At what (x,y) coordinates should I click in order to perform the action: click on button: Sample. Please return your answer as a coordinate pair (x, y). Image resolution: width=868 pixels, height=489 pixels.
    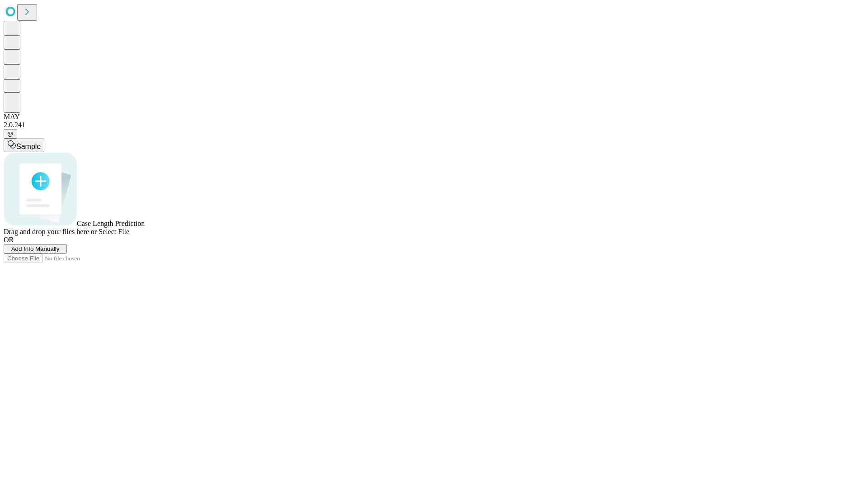
    Looking at the image, I should click on (24, 145).